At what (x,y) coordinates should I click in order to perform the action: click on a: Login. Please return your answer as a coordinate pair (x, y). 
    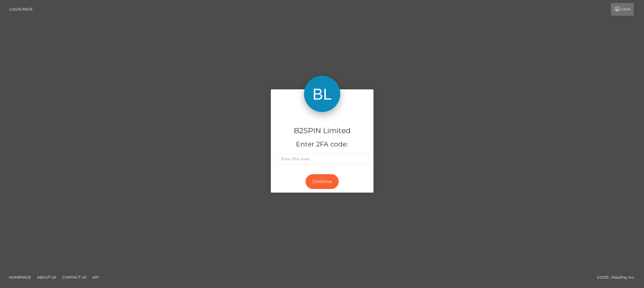
    Looking at the image, I should click on (622, 10).